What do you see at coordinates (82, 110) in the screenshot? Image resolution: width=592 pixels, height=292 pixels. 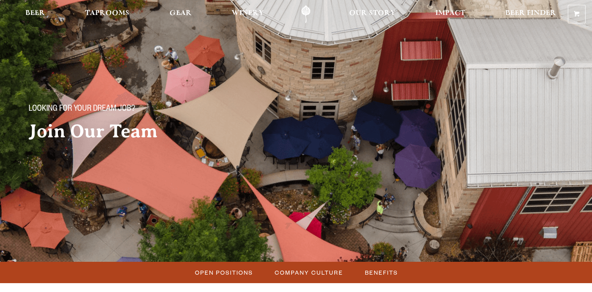 I see `span: Looking for your dream job?` at bounding box center [82, 110].